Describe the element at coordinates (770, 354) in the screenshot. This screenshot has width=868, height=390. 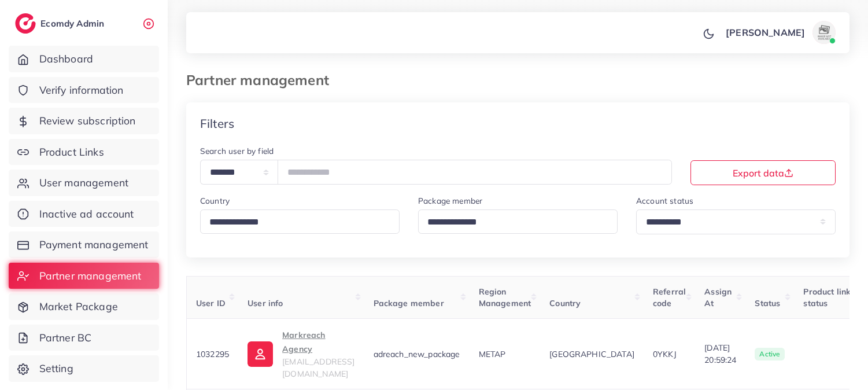
I see `span: active` at that location.